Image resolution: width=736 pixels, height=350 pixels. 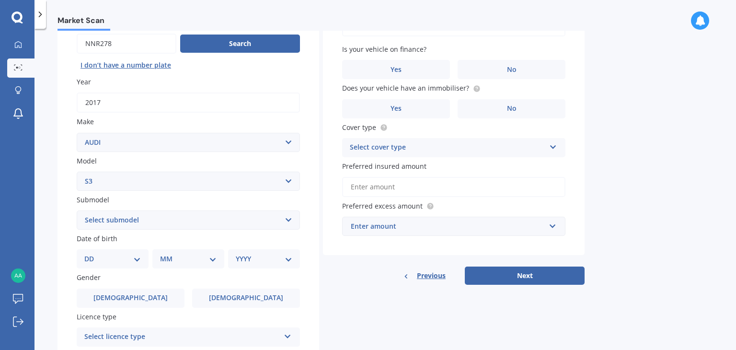 I want to click on span: Preferred excess amount, so click(x=382, y=206).